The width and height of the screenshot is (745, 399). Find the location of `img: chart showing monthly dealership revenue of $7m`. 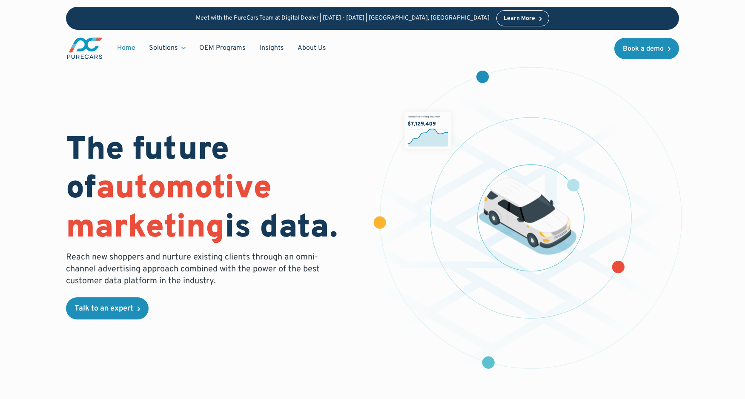

img: chart showing monthly dealership revenue of $7m is located at coordinates (428, 130).